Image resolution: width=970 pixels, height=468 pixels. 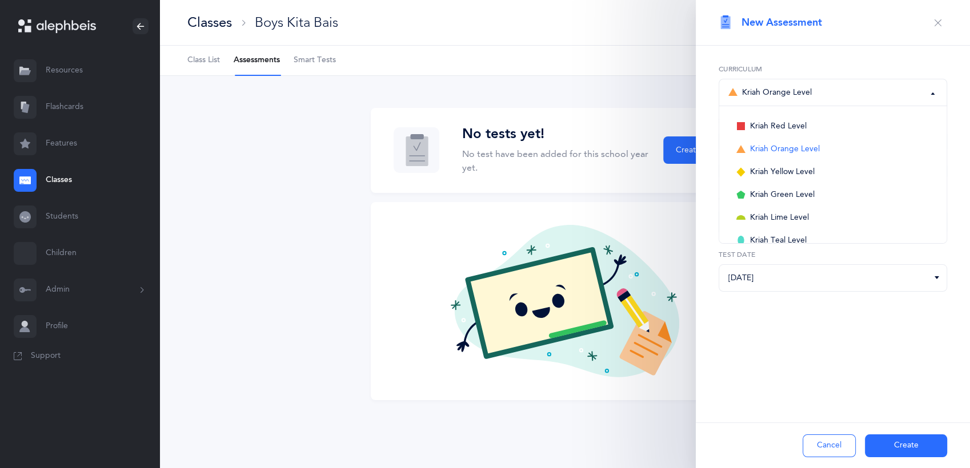 I want to click on input: 03/04/2024, so click(x=833, y=278).